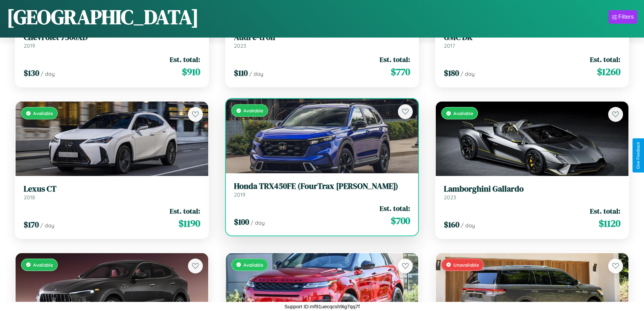  Describe the element at coordinates (623, 17) in the screenshot. I see `button: Filters` at that location.